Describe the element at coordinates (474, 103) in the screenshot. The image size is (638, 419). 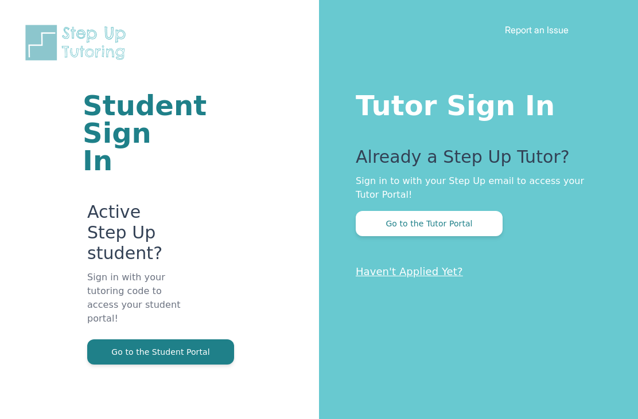
I see `h1: Tutor Sign In` at that location.